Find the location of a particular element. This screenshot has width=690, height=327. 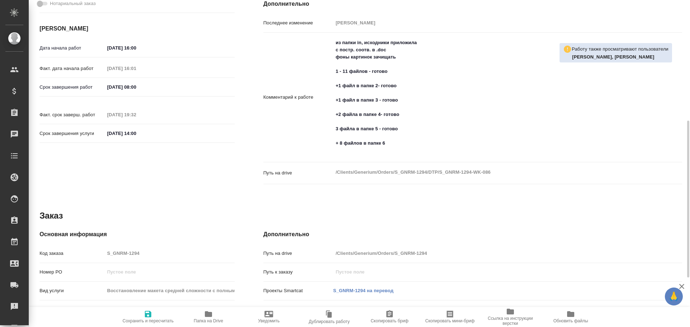

p: Номер РО is located at coordinates (72, 272).